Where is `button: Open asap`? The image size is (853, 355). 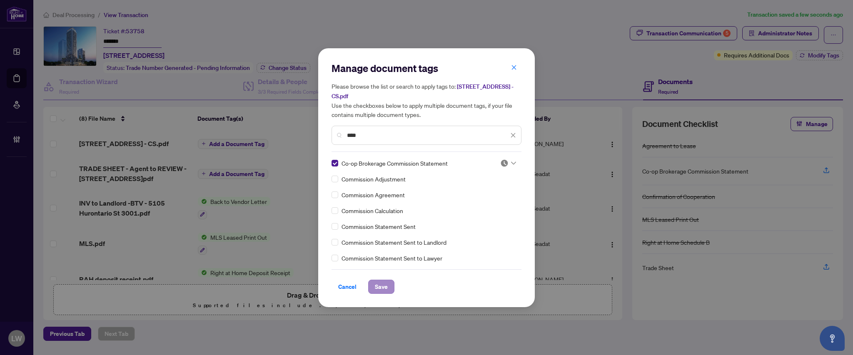
button: Open asap is located at coordinates (832, 339).